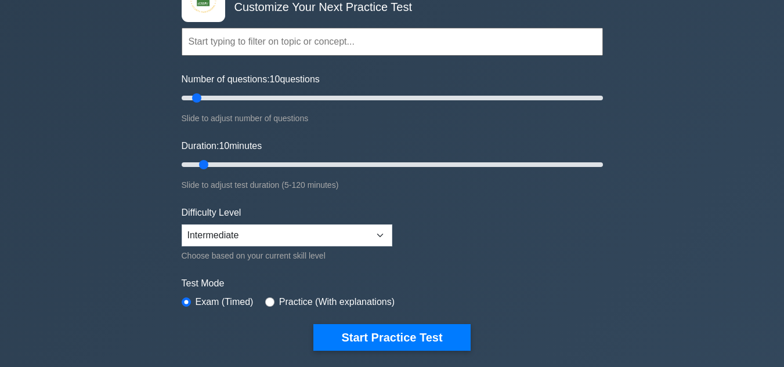 The image size is (784, 367). I want to click on label: Duration: minutes, so click(222, 146).